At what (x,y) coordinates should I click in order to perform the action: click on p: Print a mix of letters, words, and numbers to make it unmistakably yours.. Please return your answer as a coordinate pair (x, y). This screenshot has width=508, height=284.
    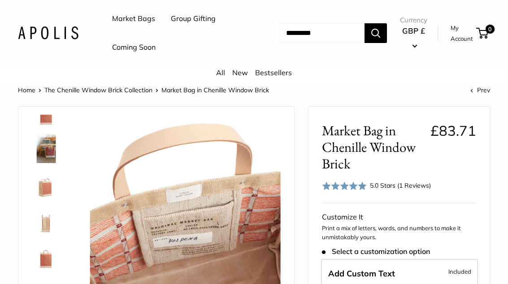
    Looking at the image, I should click on (399, 233).